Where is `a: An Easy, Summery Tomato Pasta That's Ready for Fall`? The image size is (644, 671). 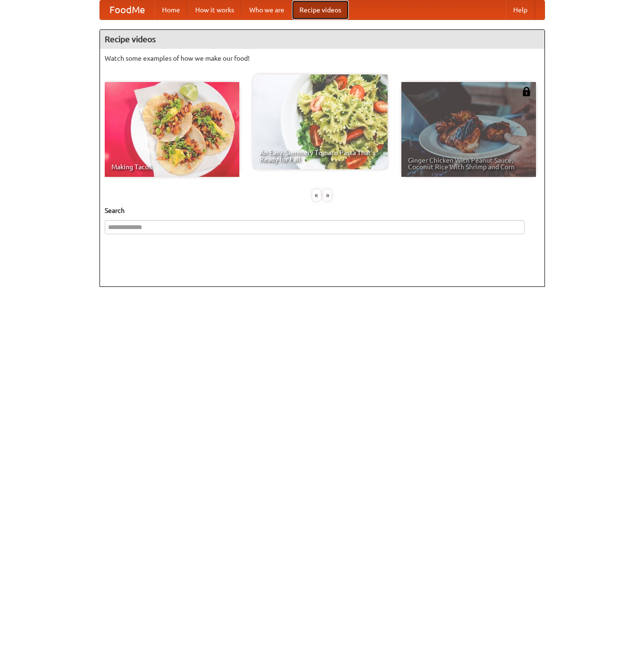
a: An Easy, Summery Tomato Pasta That's Ready for Fall is located at coordinates (321, 122).